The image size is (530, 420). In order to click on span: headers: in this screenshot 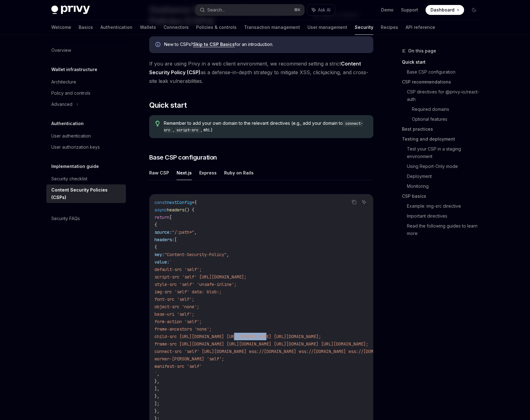, I will do `click(164, 240)`.